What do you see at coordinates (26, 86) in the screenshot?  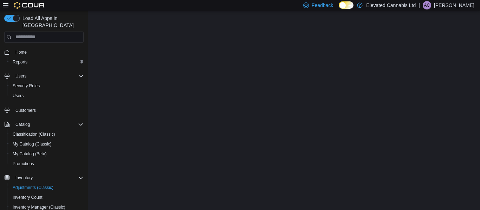 I see `a: Security Roles` at bounding box center [26, 86].